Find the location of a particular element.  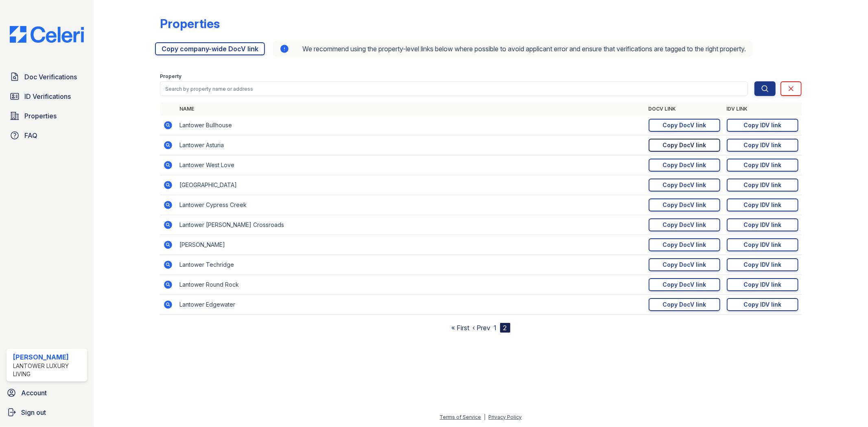

label: Property is located at coordinates (171, 76).